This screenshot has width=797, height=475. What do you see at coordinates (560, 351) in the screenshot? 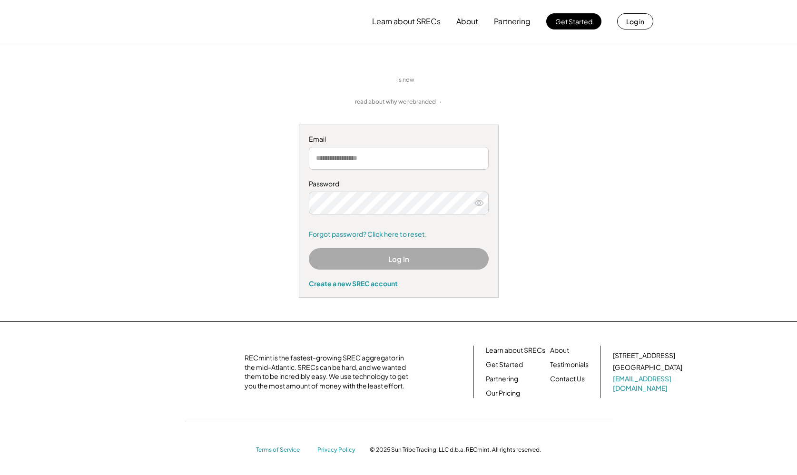
I see `a: About` at bounding box center [560, 351].